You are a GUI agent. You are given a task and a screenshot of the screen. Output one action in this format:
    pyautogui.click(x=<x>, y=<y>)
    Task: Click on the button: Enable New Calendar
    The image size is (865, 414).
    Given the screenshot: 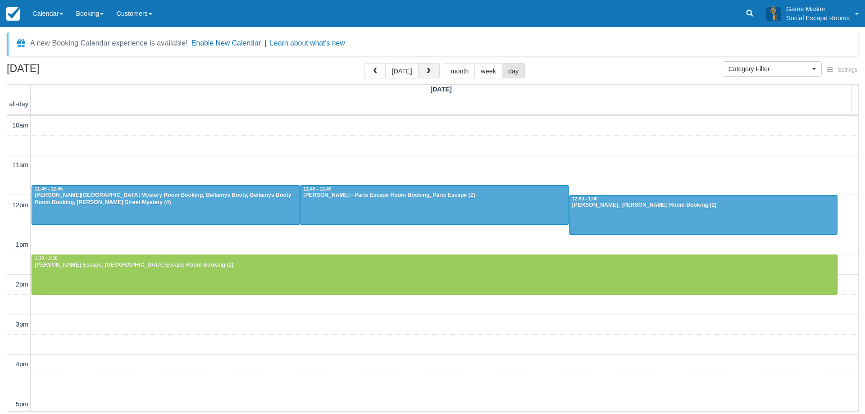 What is the action you would take?
    pyautogui.click(x=226, y=43)
    